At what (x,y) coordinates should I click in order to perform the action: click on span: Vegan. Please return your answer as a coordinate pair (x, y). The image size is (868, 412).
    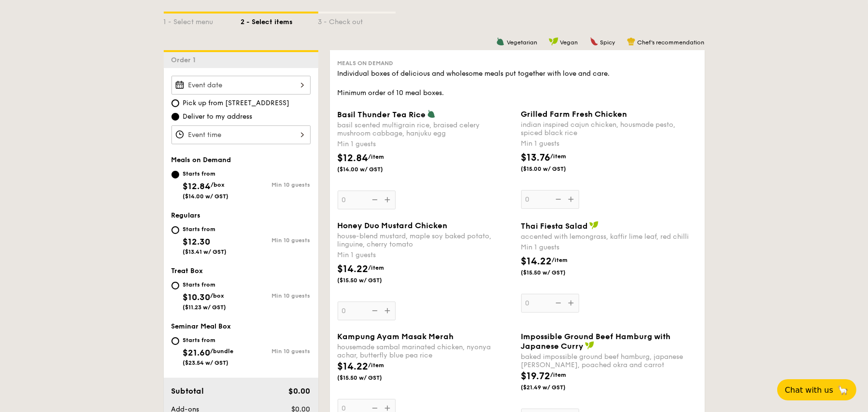
    Looking at the image, I should click on (569, 42).